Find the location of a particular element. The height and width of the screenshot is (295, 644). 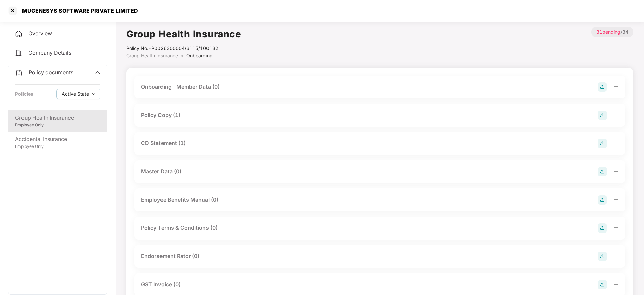

p: / 34 is located at coordinates (613, 32).